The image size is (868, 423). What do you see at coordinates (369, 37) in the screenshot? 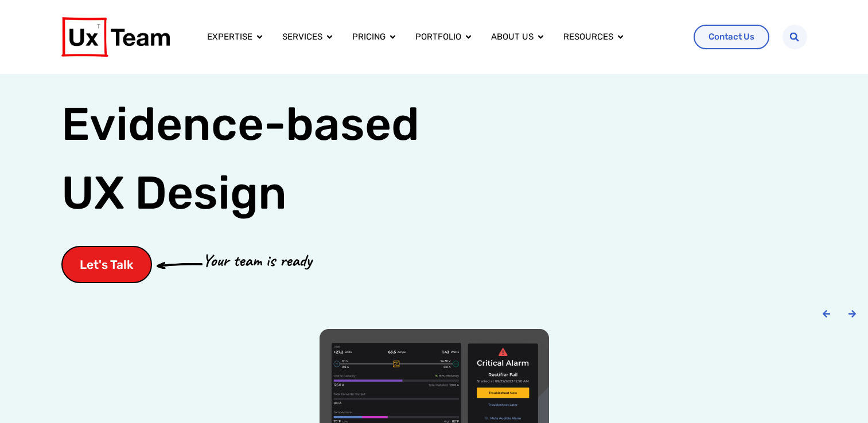
I see `span: Pricing` at bounding box center [369, 37].